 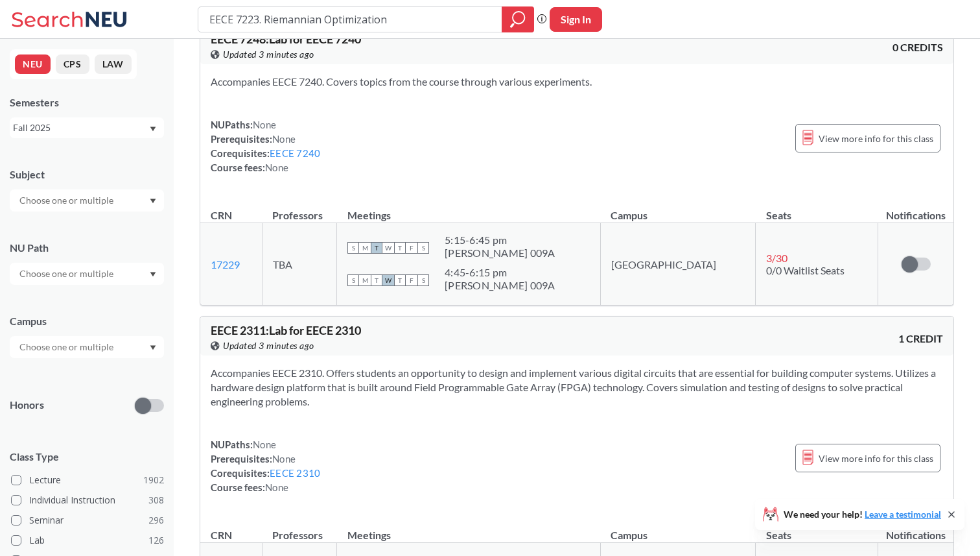 What do you see at coordinates (88, 540) in the screenshot?
I see `label: Lab` at bounding box center [88, 540].